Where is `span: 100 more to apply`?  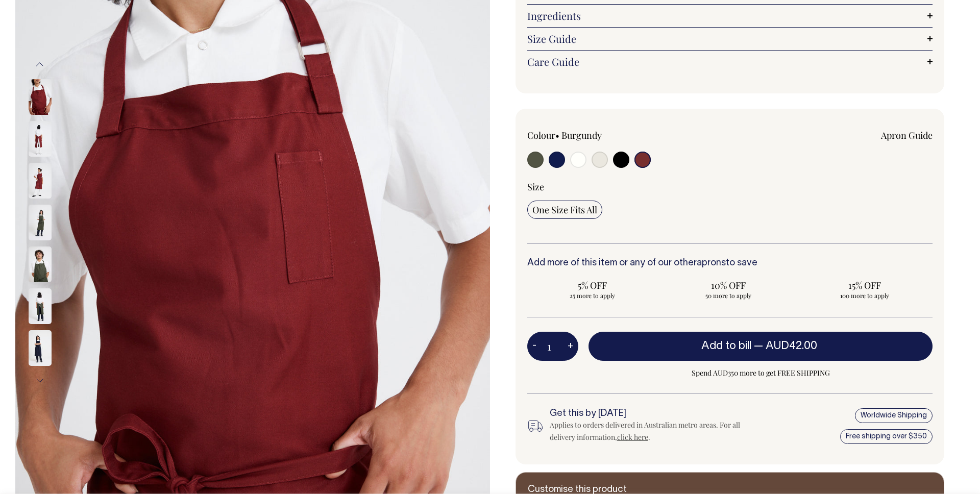 span: 100 more to apply is located at coordinates (864, 296).